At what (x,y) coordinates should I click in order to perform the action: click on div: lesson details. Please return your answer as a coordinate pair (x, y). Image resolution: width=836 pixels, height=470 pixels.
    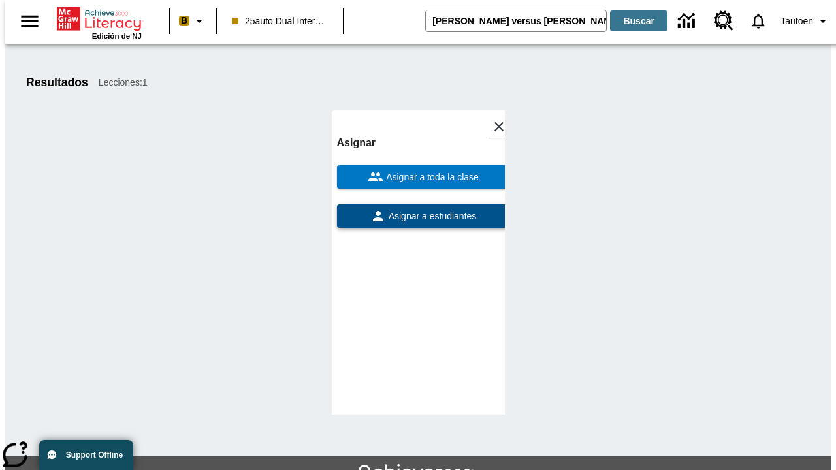
    Looking at the image, I should click on (418, 263).